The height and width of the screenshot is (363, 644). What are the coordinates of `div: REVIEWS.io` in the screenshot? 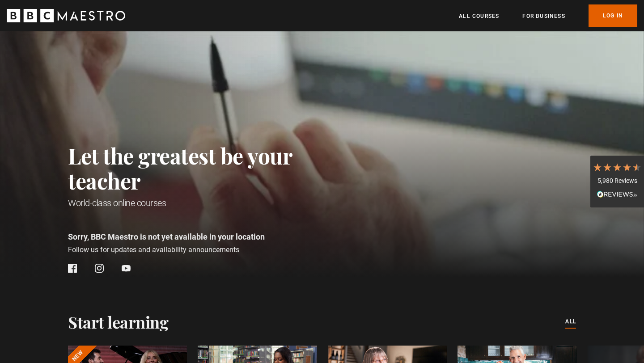 It's located at (617, 194).